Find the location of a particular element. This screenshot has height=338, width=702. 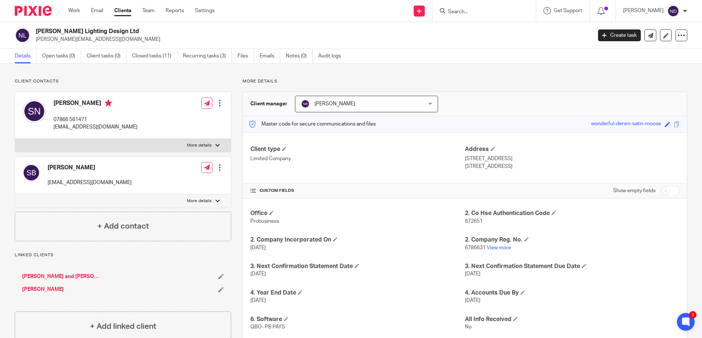

span: 672651 is located at coordinates (474, 221).